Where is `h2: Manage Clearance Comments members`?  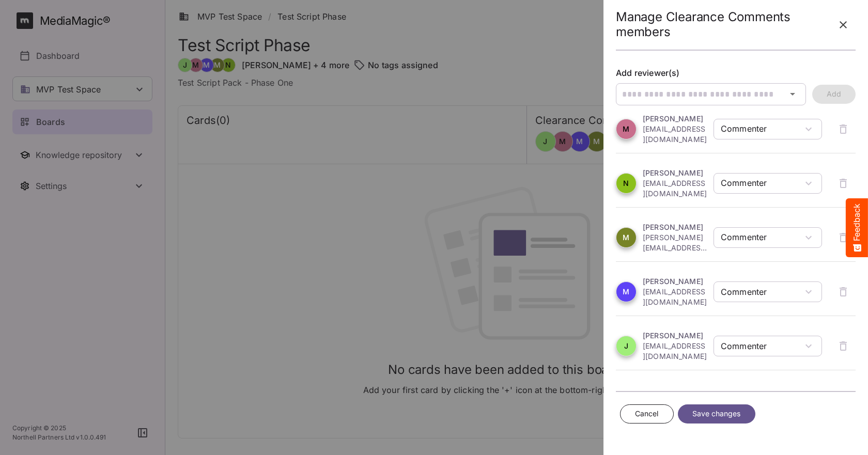 h2: Manage Clearance Comments members is located at coordinates (723, 25).